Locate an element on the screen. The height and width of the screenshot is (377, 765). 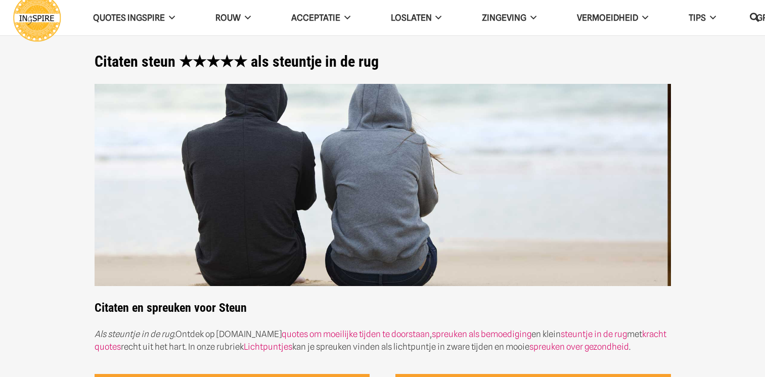
a: Zingeving is located at coordinates (509, 18).